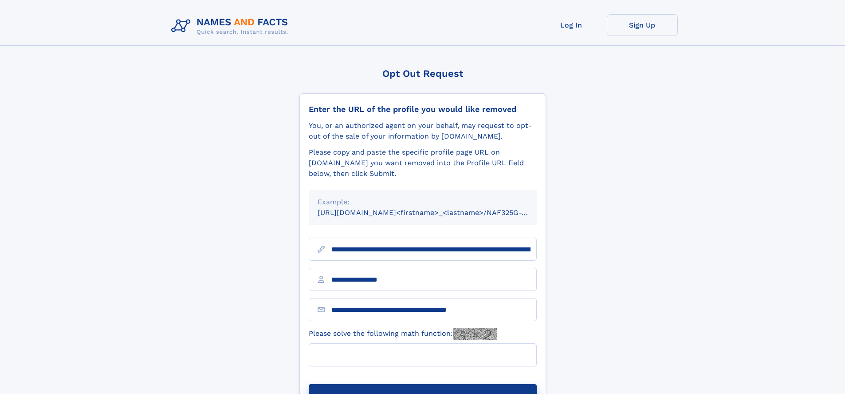 The width and height of the screenshot is (845, 394). I want to click on a: Sign Up, so click(642, 25).